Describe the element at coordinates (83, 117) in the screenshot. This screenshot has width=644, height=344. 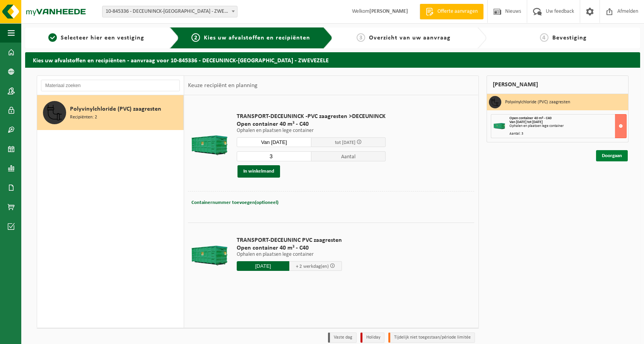
I see `span: Recipiënten: 2` at that location.